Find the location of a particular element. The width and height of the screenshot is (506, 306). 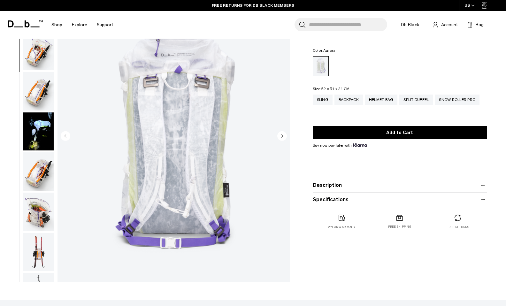

a: Aurora is located at coordinates (321, 66).